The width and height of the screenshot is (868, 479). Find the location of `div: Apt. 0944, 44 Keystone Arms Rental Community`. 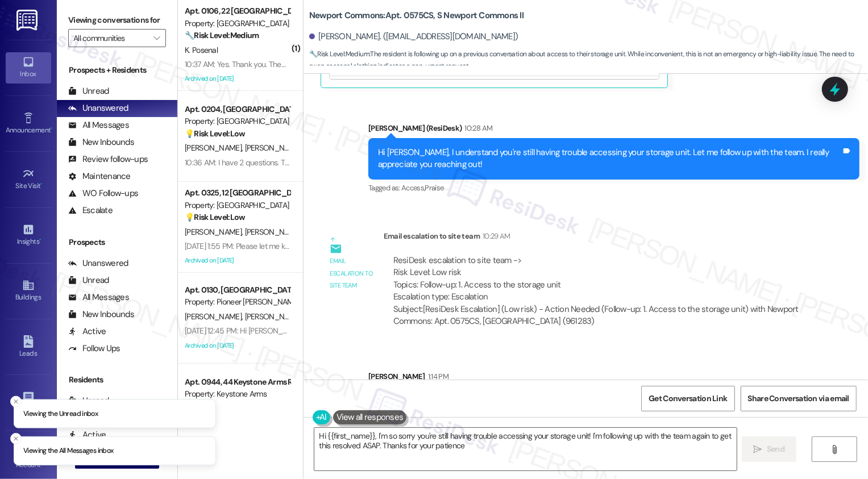

div: Apt. 0944, 44 Keystone Arms Rental Community is located at coordinates (237, 382).